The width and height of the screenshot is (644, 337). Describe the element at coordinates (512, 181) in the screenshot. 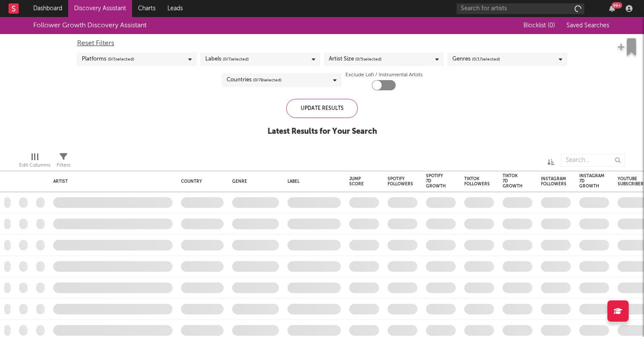

I see `div: Tiktok 7D Growth` at that location.